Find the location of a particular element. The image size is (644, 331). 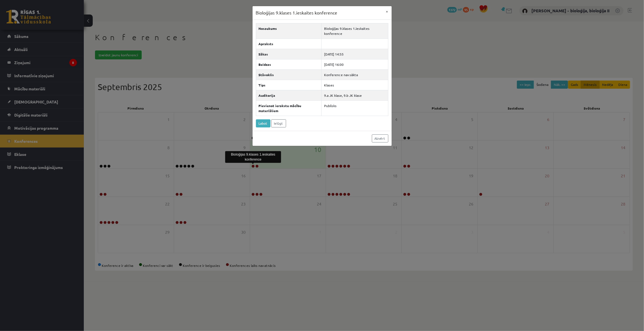

th: Auditorija is located at coordinates (288, 95).